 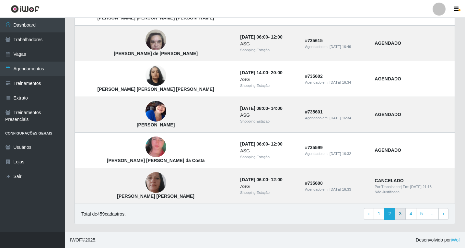 What do you see at coordinates (156, 111) in the screenshot?
I see `img: Francisca Margarete de Oliveira` at bounding box center [156, 111].